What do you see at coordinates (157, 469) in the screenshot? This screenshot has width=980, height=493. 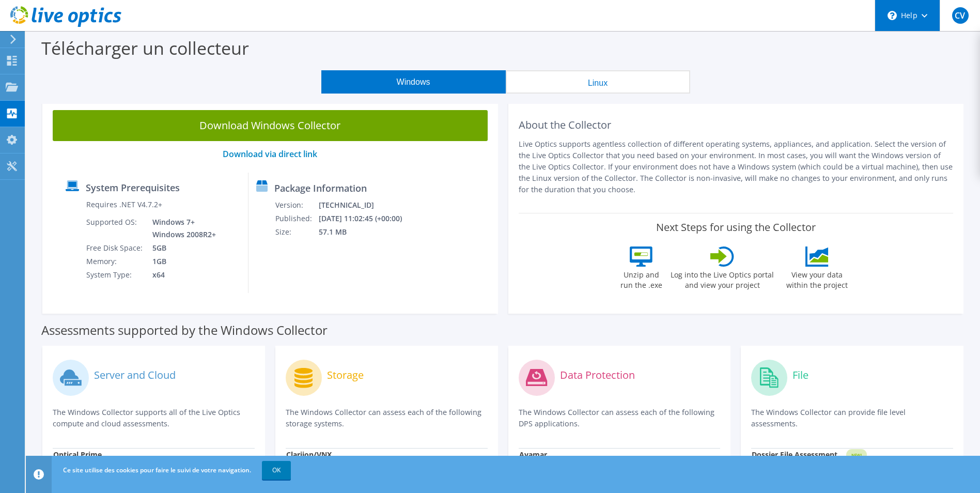 I see `span: Ce site utilise des cookies pour faire le suivi de votre navigation.` at bounding box center [157, 469].